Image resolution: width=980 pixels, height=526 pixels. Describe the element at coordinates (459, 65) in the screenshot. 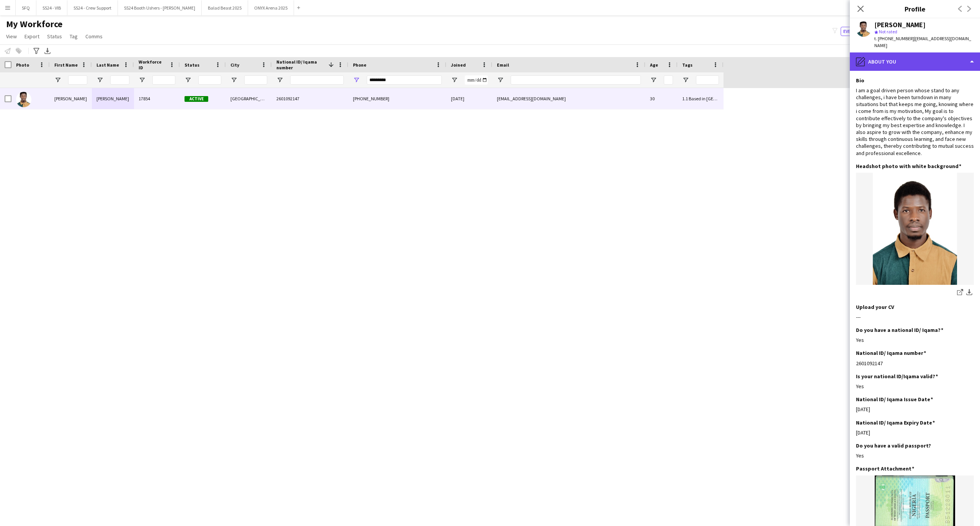

I see `span: Joined` at that location.